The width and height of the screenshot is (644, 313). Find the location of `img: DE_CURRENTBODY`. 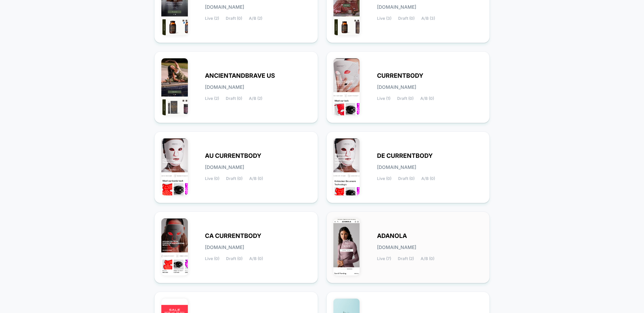

img: DE_CURRENTBODY is located at coordinates (347, 167).